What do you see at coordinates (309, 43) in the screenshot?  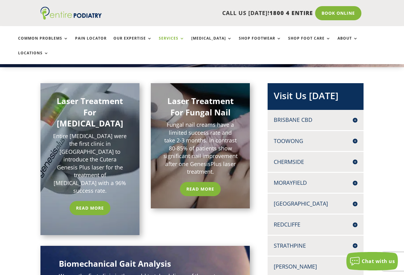 I see `a: Shop Foot Care` at bounding box center [309, 43].